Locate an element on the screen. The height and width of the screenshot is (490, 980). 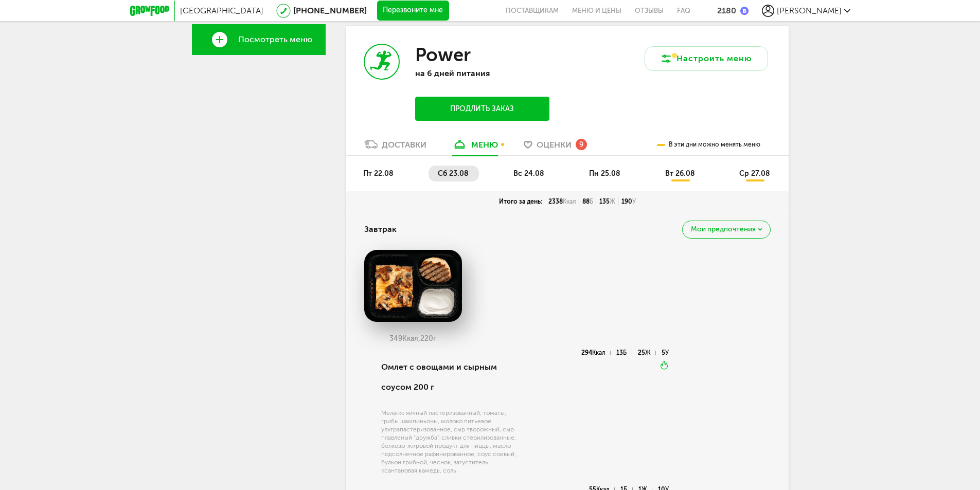
a: Посмотреть меню is located at coordinates (258, 39).